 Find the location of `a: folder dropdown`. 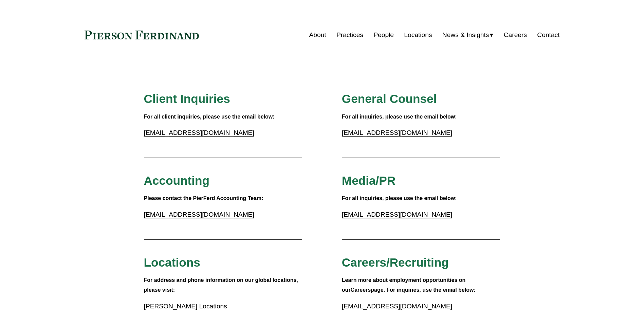

a: folder dropdown is located at coordinates (468, 35).